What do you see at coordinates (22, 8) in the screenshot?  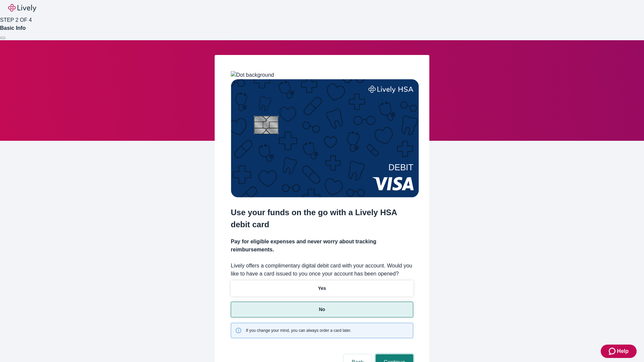 I see `img: Lively` at bounding box center [22, 8].